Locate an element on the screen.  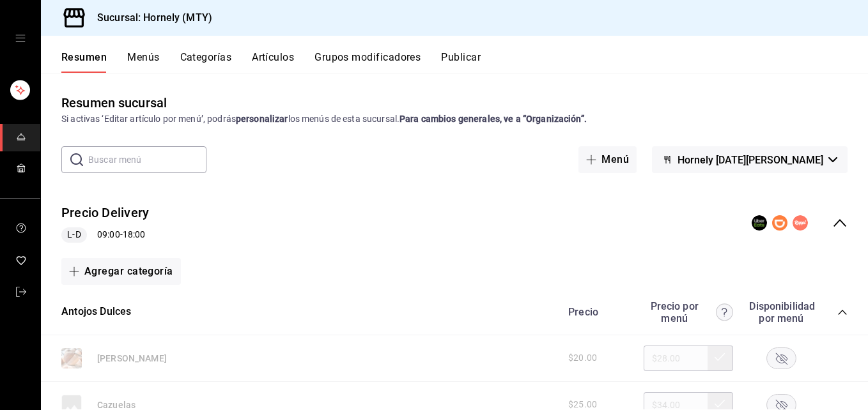
div: Resumen sucursal is located at coordinates (114, 103).